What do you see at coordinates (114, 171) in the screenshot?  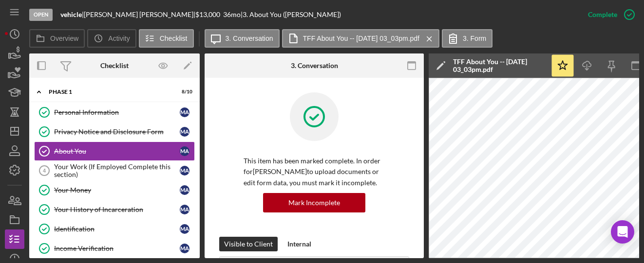 I see `a: 4Your Work (If Employed Complete this section)ma` at bounding box center [114, 171].